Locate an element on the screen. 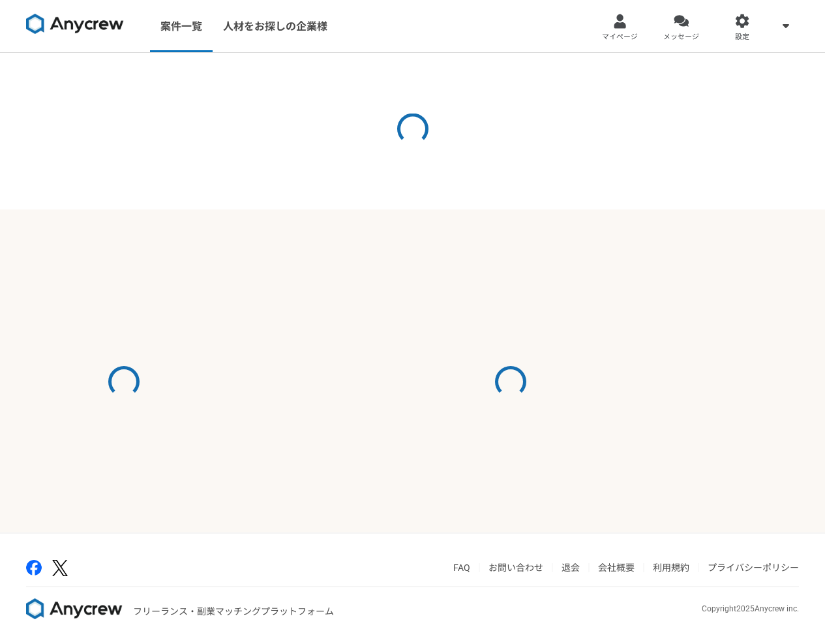 The image size is (825, 644). img: facebook-2adfd474.png is located at coordinates (34, 568).